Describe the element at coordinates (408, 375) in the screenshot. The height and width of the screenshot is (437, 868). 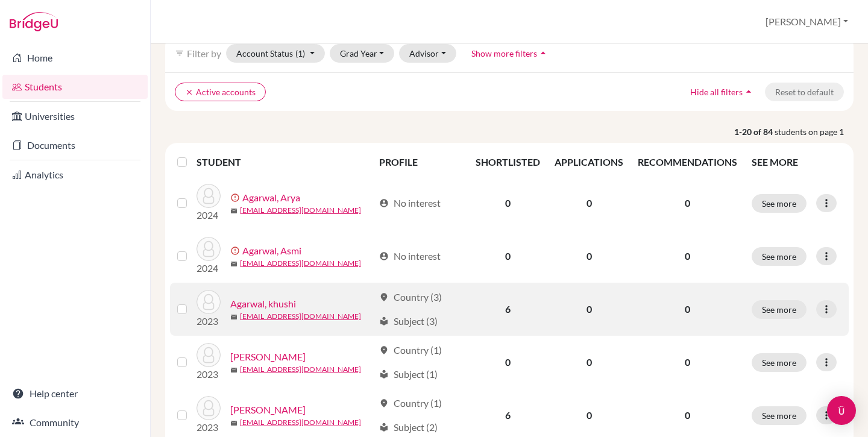
I see `div: Subject (1)` at that location.